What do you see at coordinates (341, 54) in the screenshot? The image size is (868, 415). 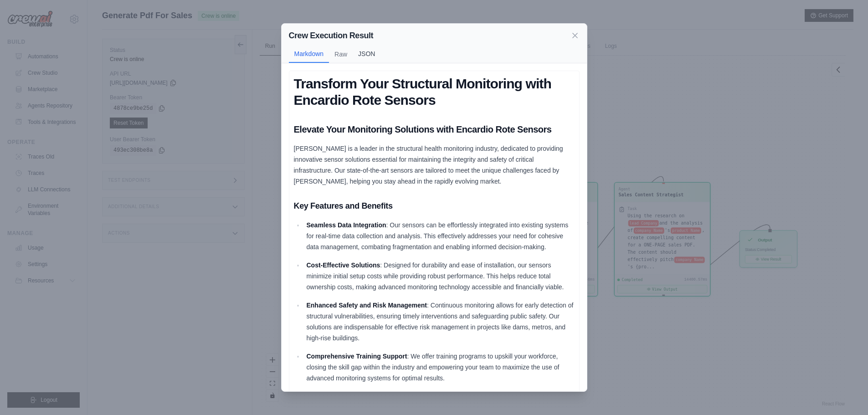 I see `button: Raw` at bounding box center [341, 54].